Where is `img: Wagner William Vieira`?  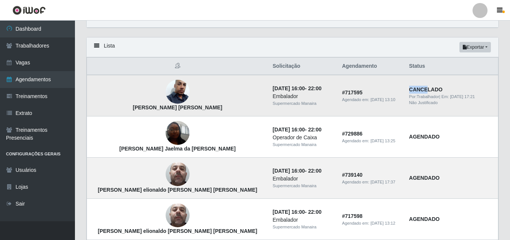 img: Wagner William Vieira is located at coordinates (177, 92).